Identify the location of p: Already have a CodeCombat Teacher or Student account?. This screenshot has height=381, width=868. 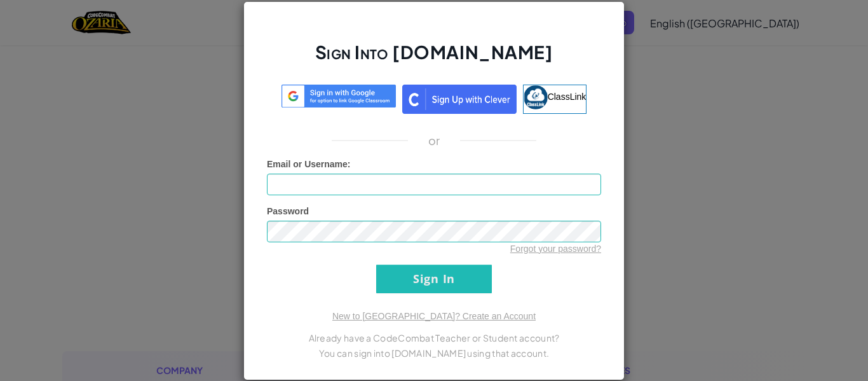
(434, 338).